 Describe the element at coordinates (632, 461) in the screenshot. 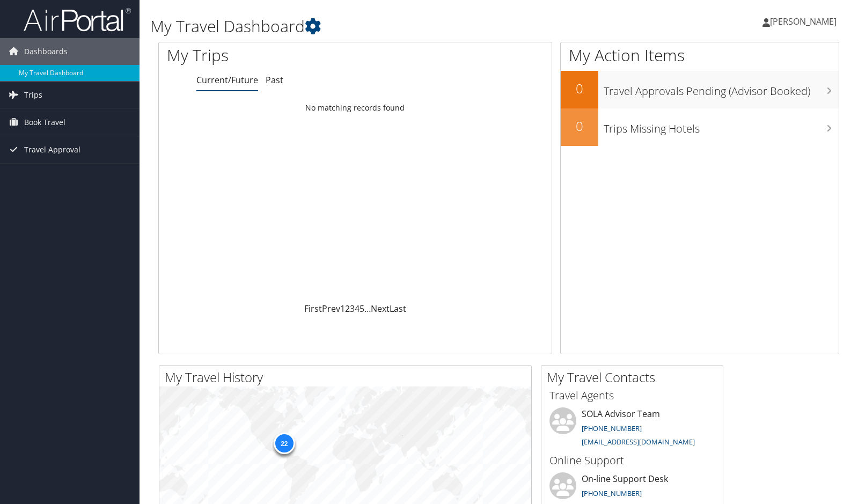

I see `h3: Online Support` at that location.